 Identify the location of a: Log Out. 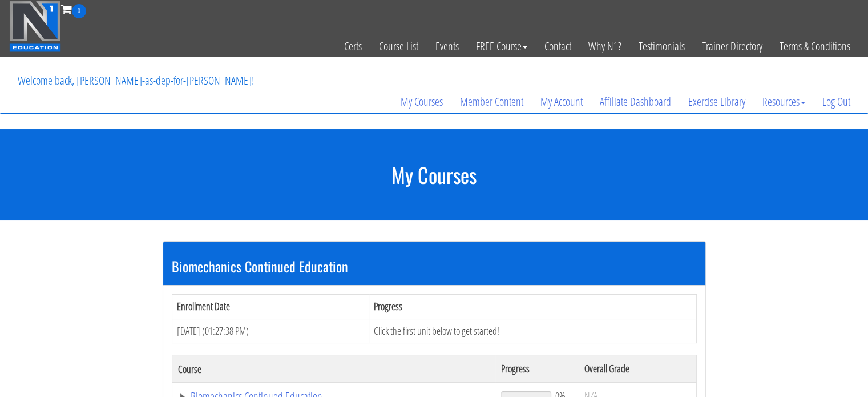
(836, 102).